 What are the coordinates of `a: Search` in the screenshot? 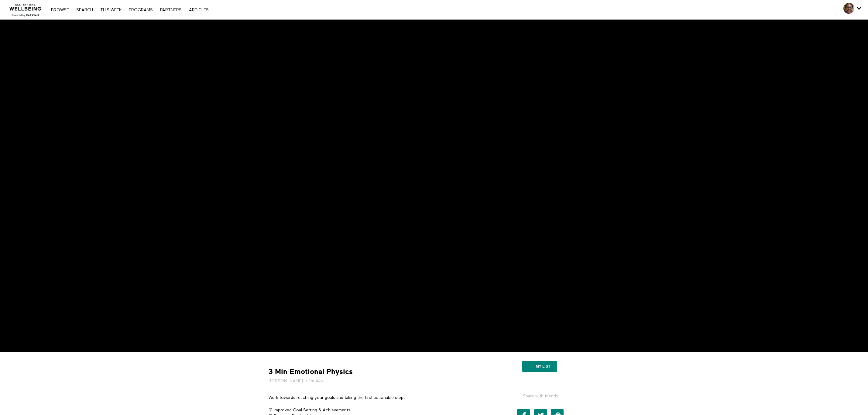 It's located at (84, 10).